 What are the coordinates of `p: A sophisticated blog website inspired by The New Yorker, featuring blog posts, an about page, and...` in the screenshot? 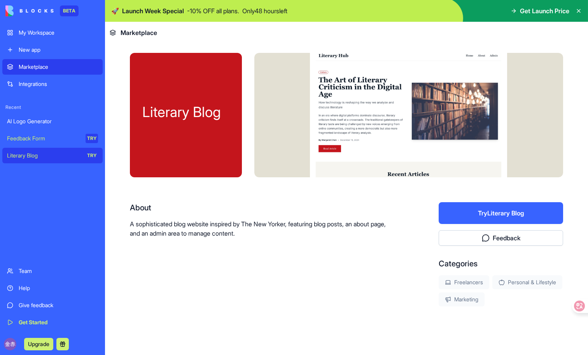 It's located at (259, 229).